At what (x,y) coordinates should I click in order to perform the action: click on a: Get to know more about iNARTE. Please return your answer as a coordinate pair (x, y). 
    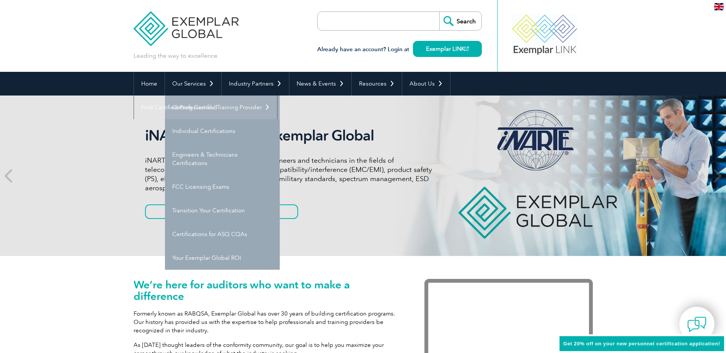
    Looking at the image, I should click on (221, 212).